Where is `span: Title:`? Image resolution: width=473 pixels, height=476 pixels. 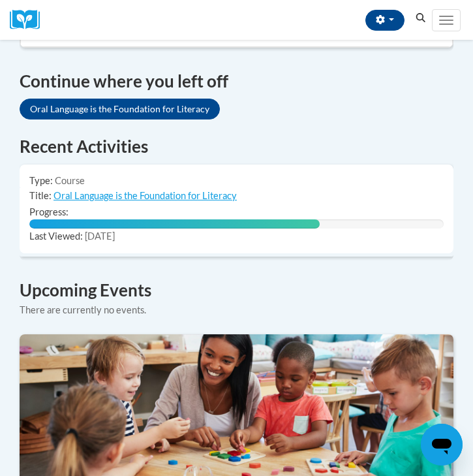 span: Title: is located at coordinates (40, 195).